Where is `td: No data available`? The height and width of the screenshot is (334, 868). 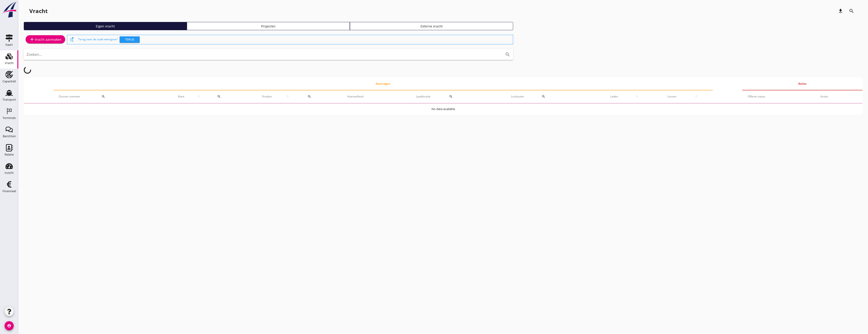
td: No data available is located at coordinates (443, 109).